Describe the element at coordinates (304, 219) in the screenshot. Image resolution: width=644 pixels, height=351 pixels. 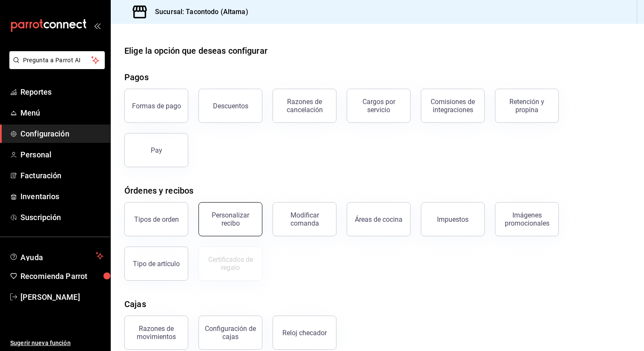
I see `div: Modificar comanda` at that location.